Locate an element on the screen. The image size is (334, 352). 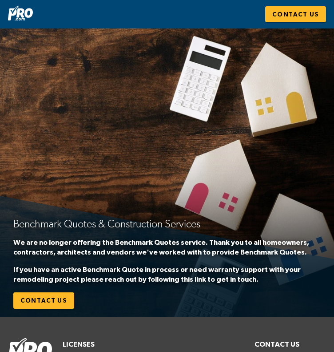
h2: Benchmark Quotes & Construction Services is located at coordinates (167, 223).